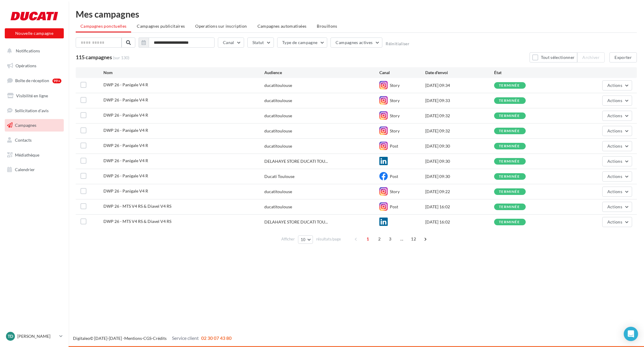 The image size is (644, 347). I want to click on span: 2, so click(379, 239).